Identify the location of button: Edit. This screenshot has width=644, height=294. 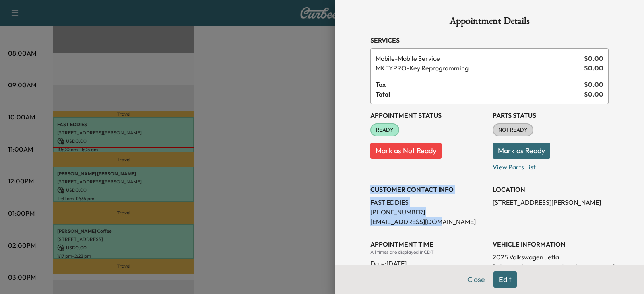
(505, 279).